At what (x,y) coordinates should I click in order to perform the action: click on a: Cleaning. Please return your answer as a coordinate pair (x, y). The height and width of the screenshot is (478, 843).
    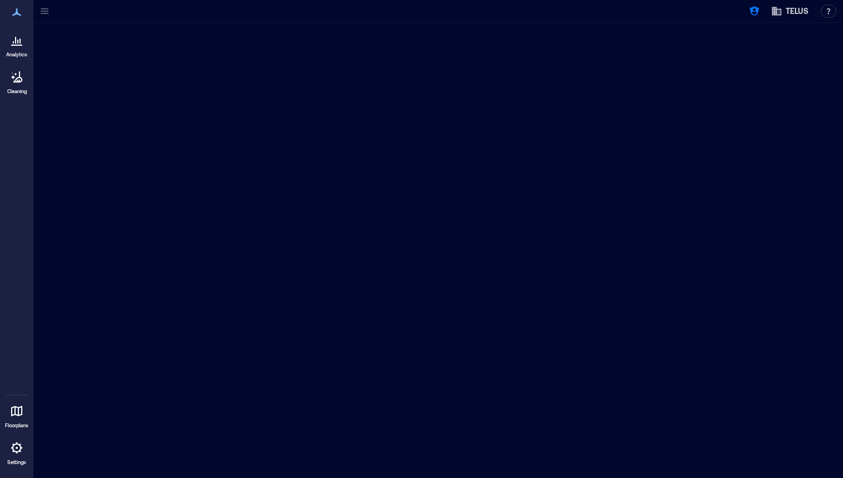
    Looking at the image, I should click on (17, 81).